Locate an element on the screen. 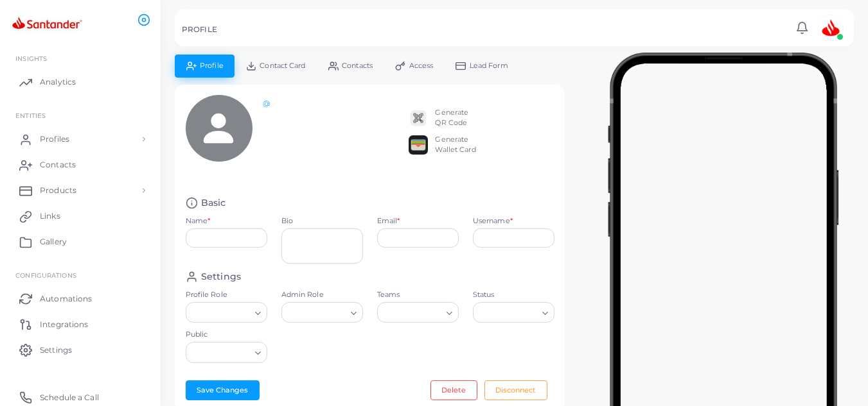  img: qr2.png is located at coordinates (418, 118).